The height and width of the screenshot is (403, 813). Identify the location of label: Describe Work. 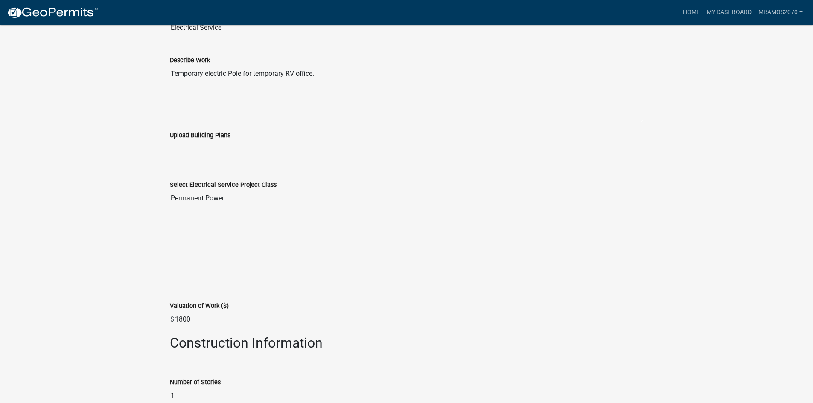
(190, 61).